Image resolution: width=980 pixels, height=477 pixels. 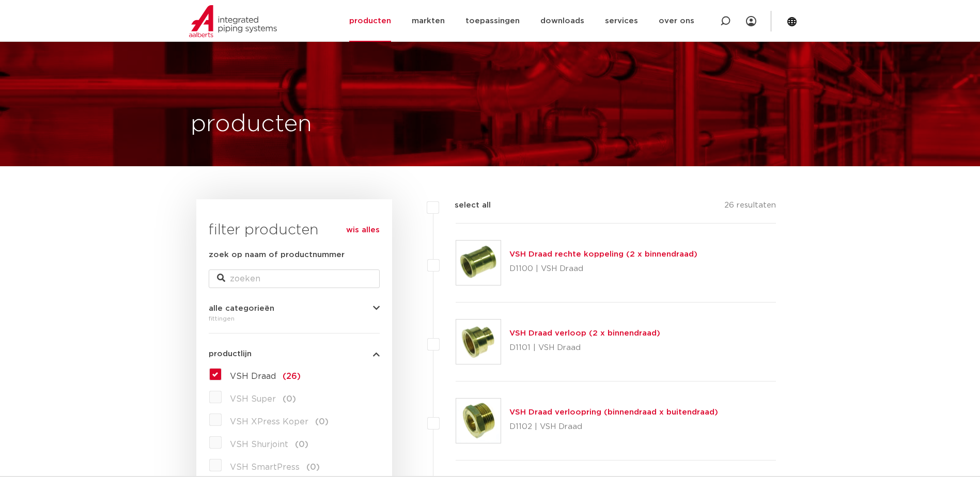 What do you see at coordinates (242, 308) in the screenshot?
I see `span: alle categorieën` at bounding box center [242, 308].